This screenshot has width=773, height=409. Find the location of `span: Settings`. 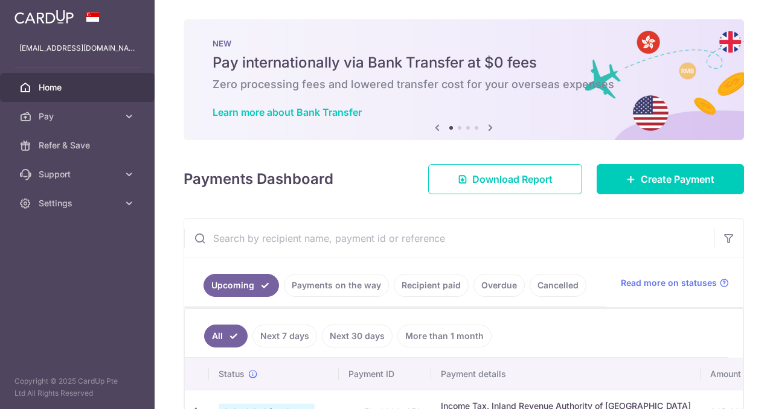

span: Settings is located at coordinates (78, 203).